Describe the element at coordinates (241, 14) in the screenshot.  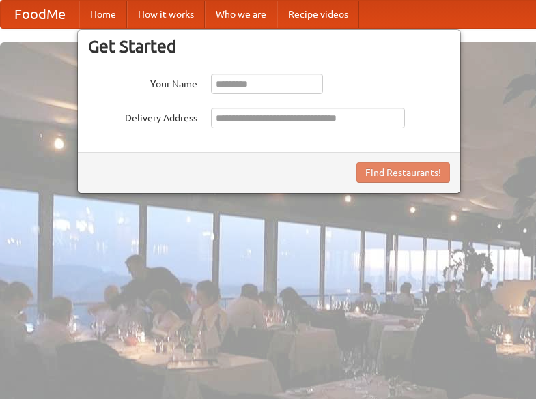
I see `a: Who we are` at that location.